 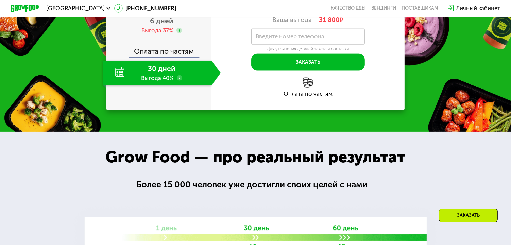 What do you see at coordinates (291, 36) in the screenshot?
I see `label: Введите номер телефона` at bounding box center [291, 36].